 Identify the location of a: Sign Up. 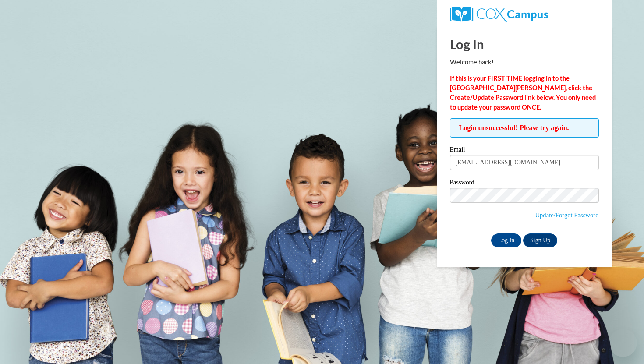
(540, 241).